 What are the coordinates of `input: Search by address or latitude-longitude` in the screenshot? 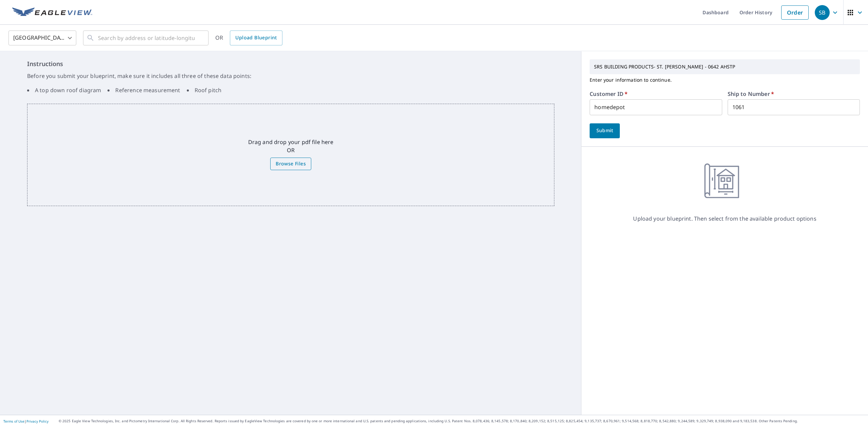 It's located at (146, 38).